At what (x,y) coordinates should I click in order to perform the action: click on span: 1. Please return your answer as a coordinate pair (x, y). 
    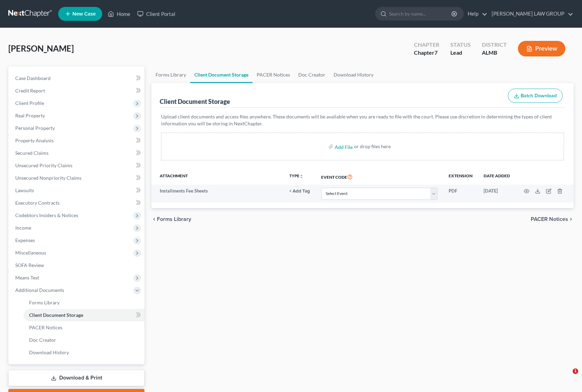
    Looking at the image, I should click on (575, 371).